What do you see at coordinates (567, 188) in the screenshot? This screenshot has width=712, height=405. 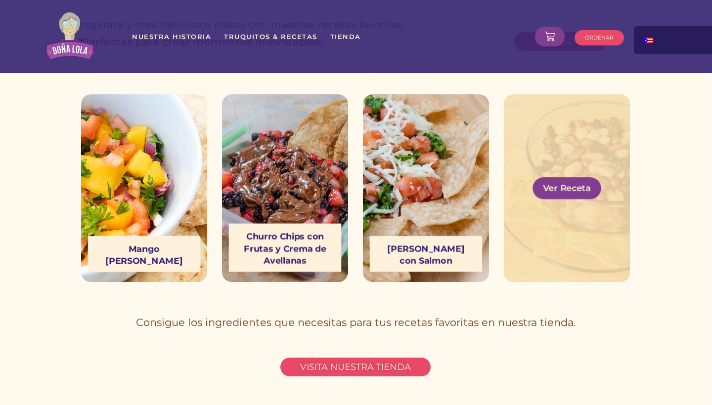 I see `a: Ver Receta` at bounding box center [567, 188].